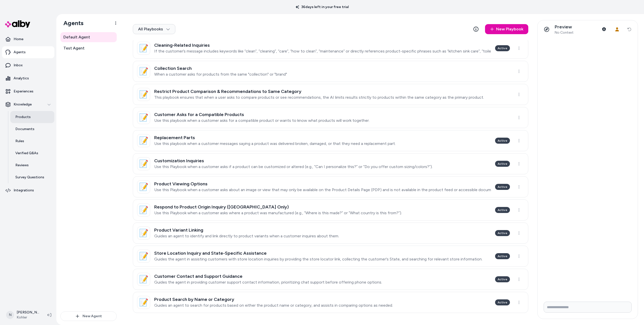 Image resolution: width=644 pixels, height=325 pixels. What do you see at coordinates (32, 141) in the screenshot?
I see `a: Rules` at bounding box center [32, 141].